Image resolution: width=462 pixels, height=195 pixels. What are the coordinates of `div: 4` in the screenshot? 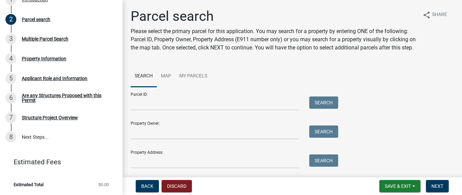 It's located at (11, 59).